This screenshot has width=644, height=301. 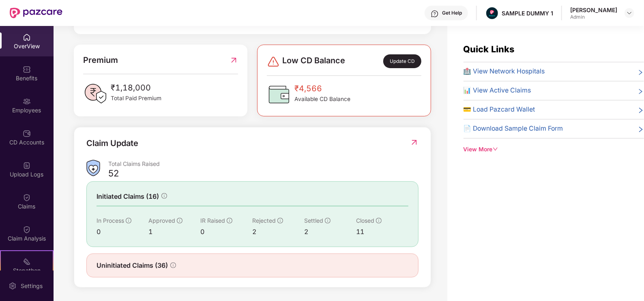 What do you see at coordinates (594, 17) in the screenshot?
I see `div: Admin` at bounding box center [594, 17].